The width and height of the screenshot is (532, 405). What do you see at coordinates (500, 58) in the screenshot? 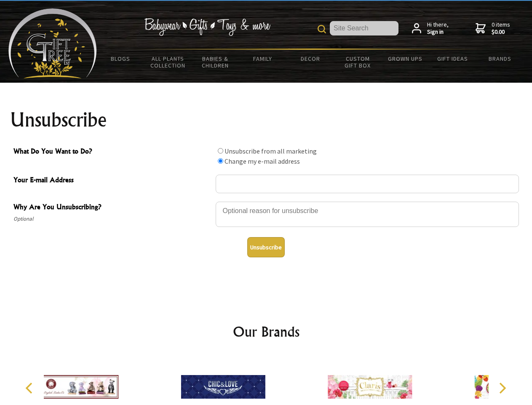
I see `a: Brands` at bounding box center [500, 58].